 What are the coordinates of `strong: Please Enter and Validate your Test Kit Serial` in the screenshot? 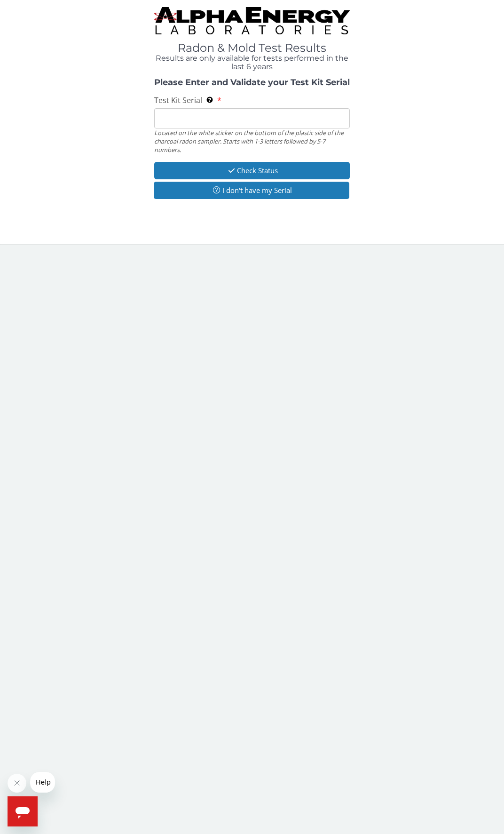 It's located at (252, 83).